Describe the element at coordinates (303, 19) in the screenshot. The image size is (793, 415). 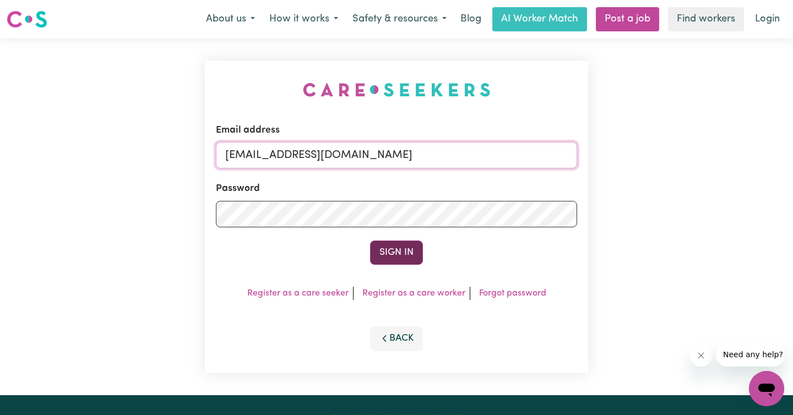
I see `button: How it works` at that location.